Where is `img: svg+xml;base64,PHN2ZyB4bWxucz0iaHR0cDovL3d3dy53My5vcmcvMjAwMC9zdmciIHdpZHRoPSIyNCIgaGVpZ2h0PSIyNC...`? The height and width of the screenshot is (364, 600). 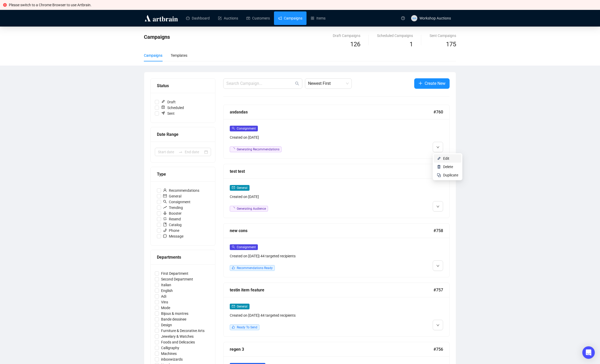
img: svg+xml;base64,PHN2ZyB4bWxucz0iaHR0cDovL3d3dy53My5vcmcvMjAwMC9zdmciIHdpZHRoPSIyNCIgaGVpZ2h0PSIyNC... is located at coordinates (439, 175).